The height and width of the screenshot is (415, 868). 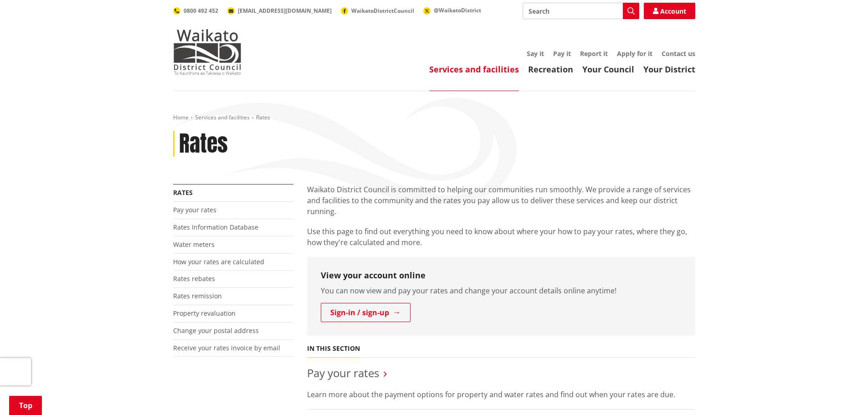 I want to click on a: Rates Information Database, so click(x=216, y=227).